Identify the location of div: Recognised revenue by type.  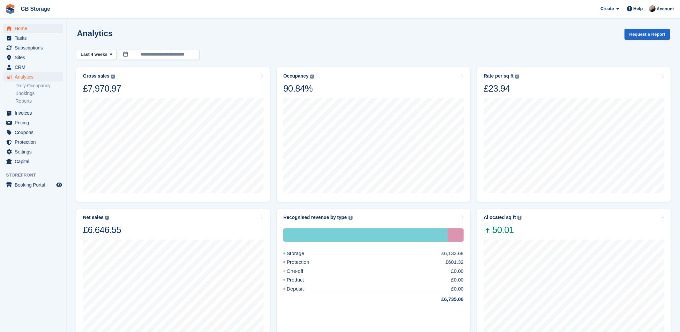
(315, 217).